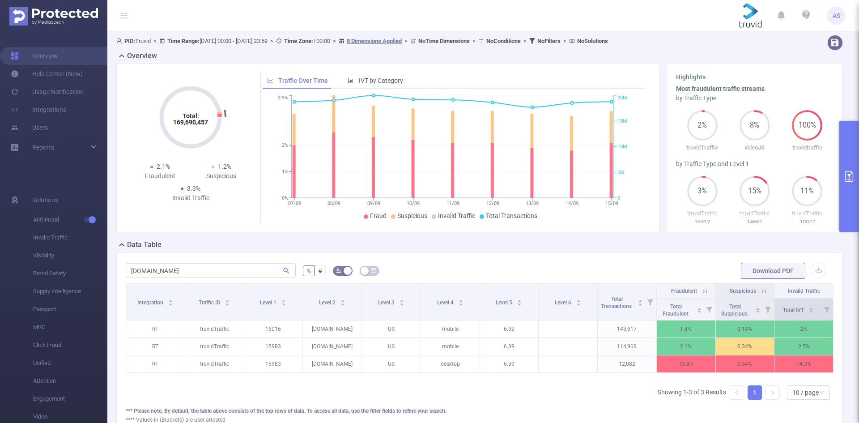 The image size is (859, 423). What do you see at coordinates (374, 41) in the screenshot?
I see `u: 8 Dimensions Applied` at bounding box center [374, 41].